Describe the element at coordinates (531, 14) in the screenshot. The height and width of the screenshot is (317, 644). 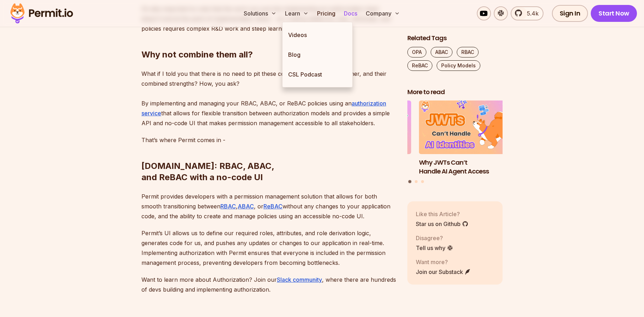
I see `span: 5.4k` at that location.